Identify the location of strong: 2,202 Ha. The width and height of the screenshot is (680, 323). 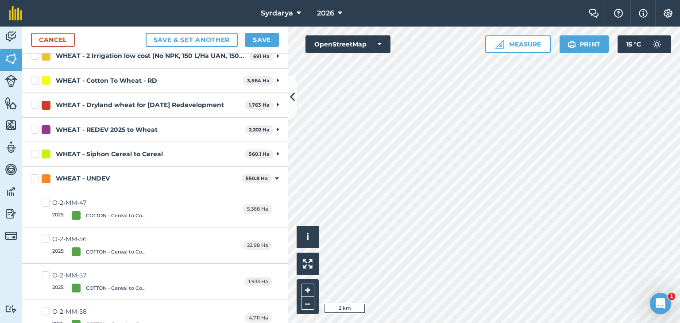
(259, 130).